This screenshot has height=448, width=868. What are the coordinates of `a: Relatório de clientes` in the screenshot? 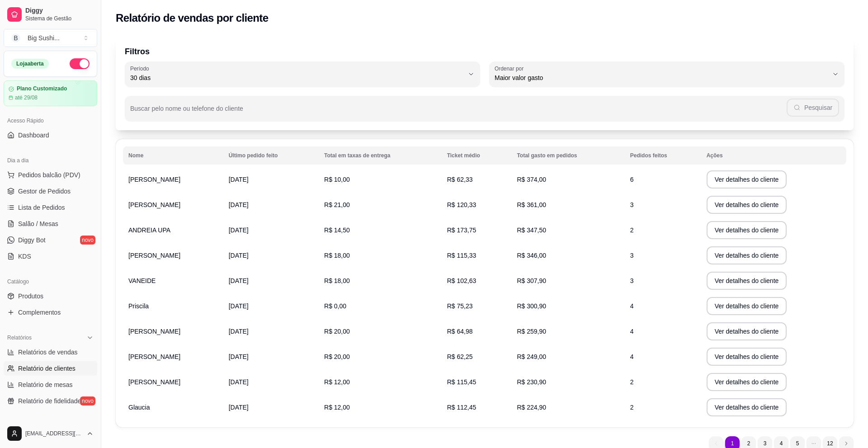 It's located at (50, 368).